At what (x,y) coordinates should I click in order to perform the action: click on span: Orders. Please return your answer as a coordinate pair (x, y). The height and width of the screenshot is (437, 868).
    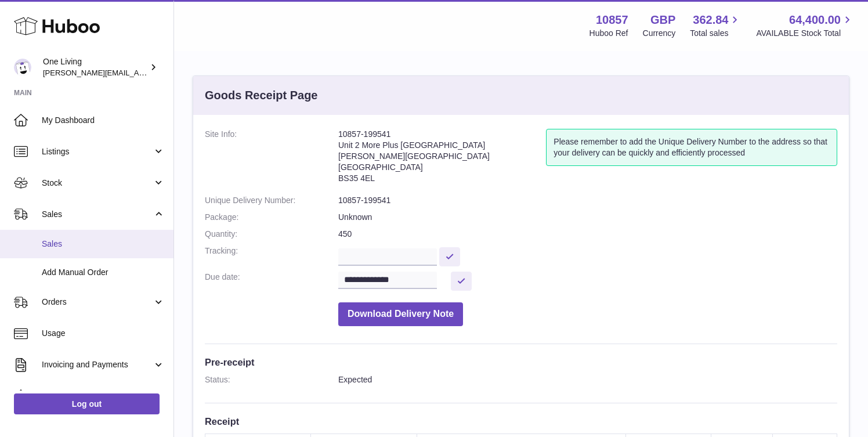
    Looking at the image, I should click on (97, 302).